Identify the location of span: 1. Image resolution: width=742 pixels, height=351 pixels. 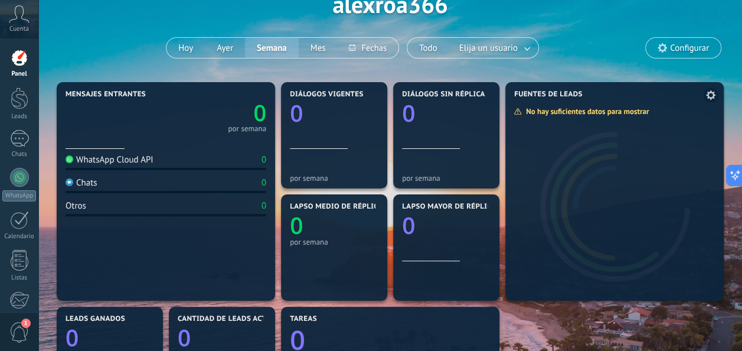
(26, 323).